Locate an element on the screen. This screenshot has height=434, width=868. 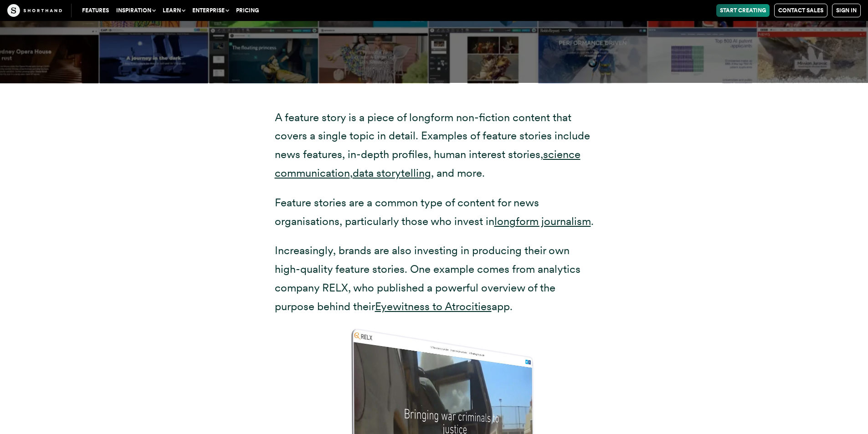
a: longform journalism is located at coordinates (543, 221).